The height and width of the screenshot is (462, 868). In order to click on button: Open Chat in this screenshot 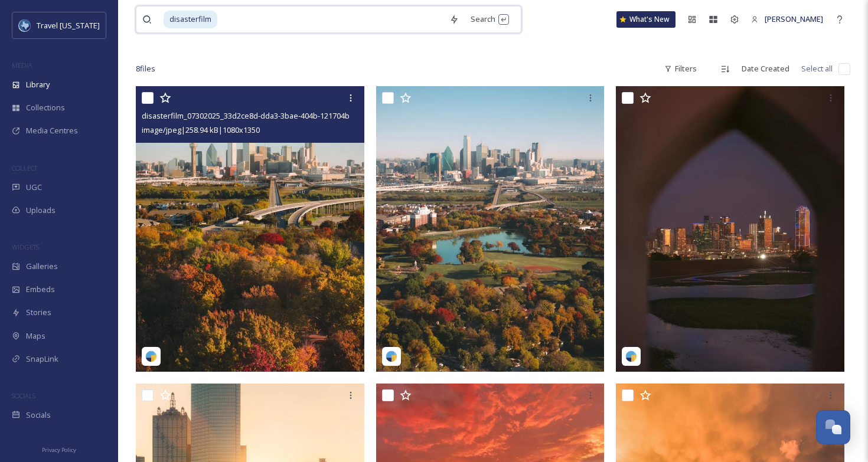, I will do `click(833, 427)`.